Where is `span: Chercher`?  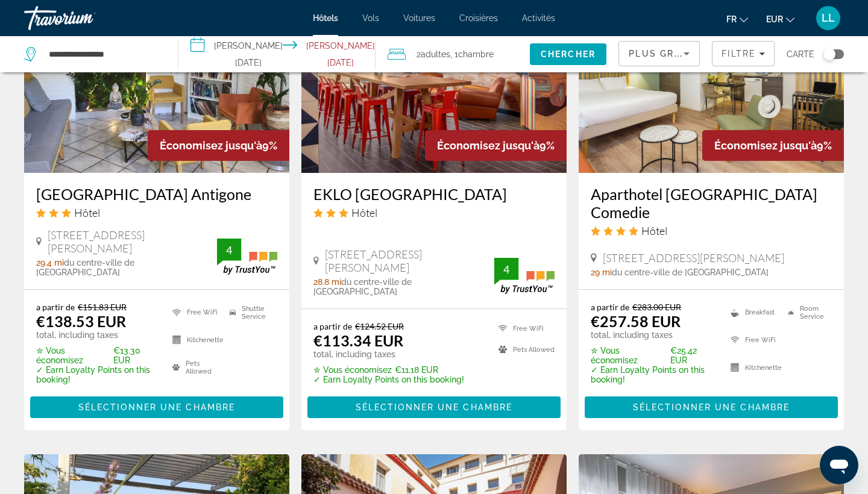
span: Chercher is located at coordinates (568, 54).